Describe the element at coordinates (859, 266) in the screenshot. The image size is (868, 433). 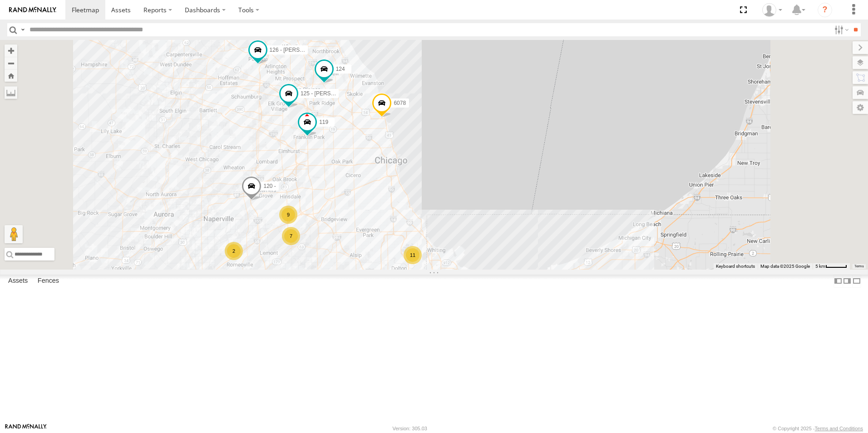
I see `a: Terms` at that location.